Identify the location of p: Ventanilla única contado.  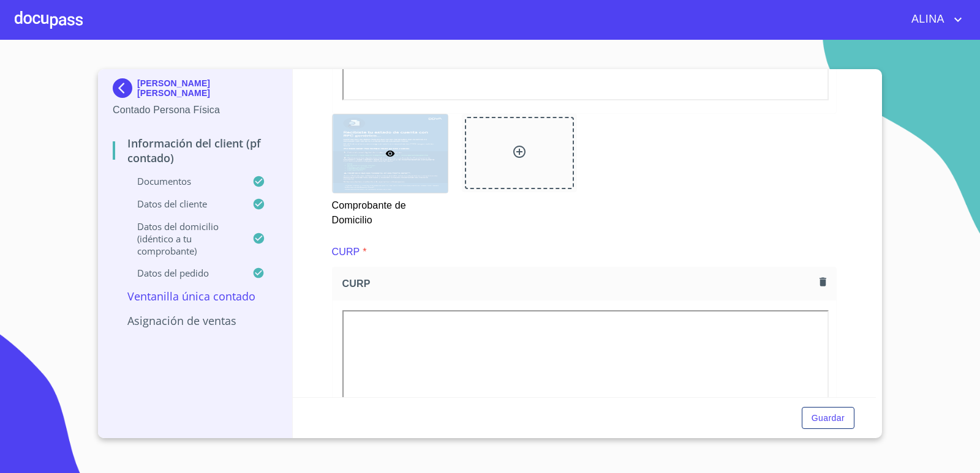
(195, 296).